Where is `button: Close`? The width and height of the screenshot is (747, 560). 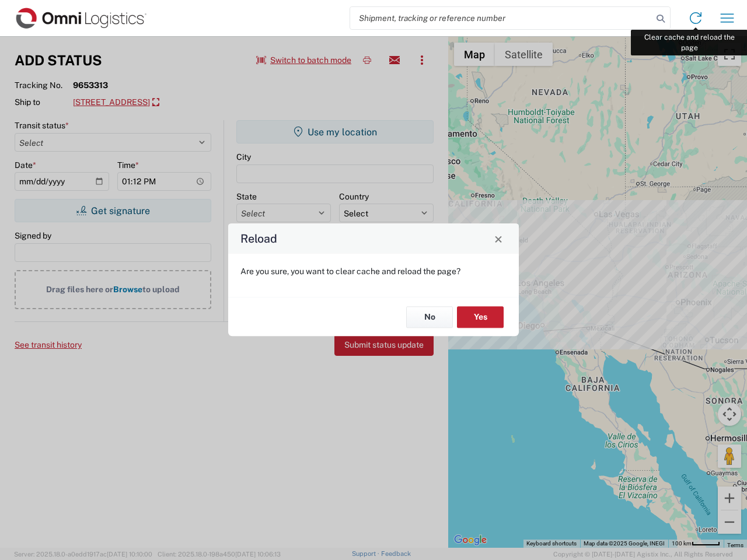 button: Close is located at coordinates (498, 239).